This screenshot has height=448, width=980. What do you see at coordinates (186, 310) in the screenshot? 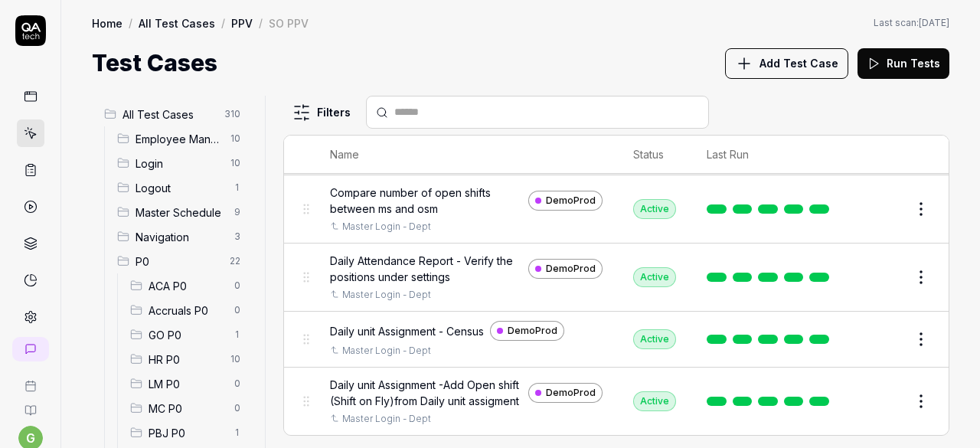
I see `span: Accruals P0` at bounding box center [186, 310].